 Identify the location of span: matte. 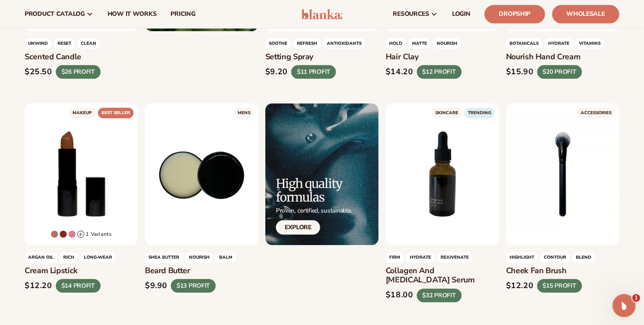
(420, 43).